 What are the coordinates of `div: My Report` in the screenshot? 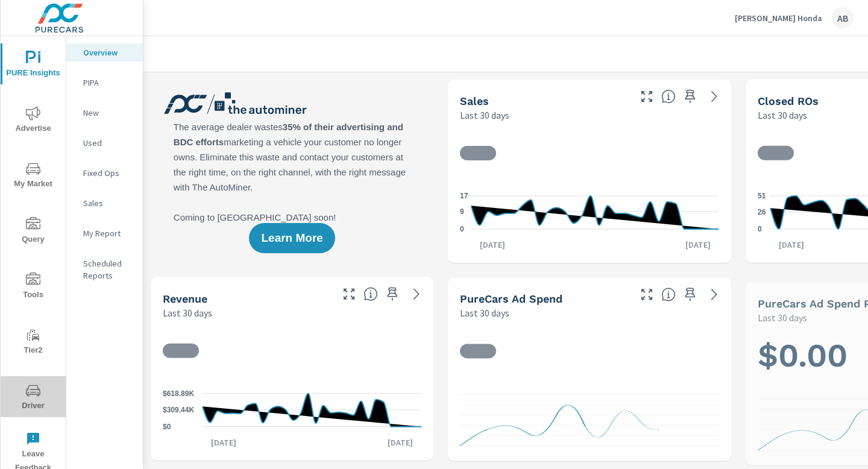 It's located at (104, 233).